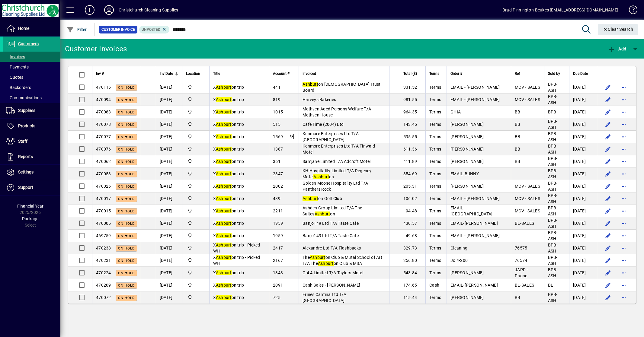 This screenshot has height=337, width=644. Describe the element at coordinates (557, 74) in the screenshot. I see `div: Sold by` at that location.